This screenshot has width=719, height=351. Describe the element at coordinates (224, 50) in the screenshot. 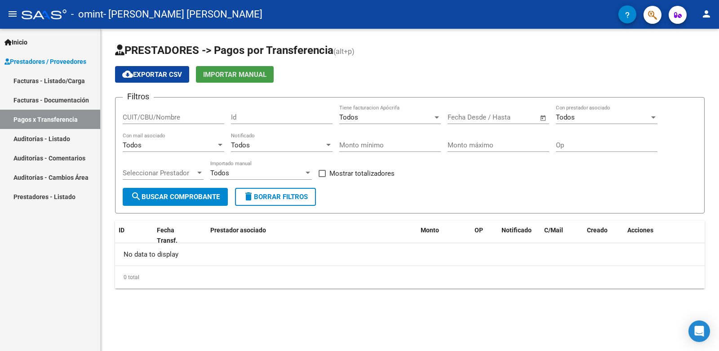

I see `span: PRESTADORES -> Pagos por Transferencia` at that location.